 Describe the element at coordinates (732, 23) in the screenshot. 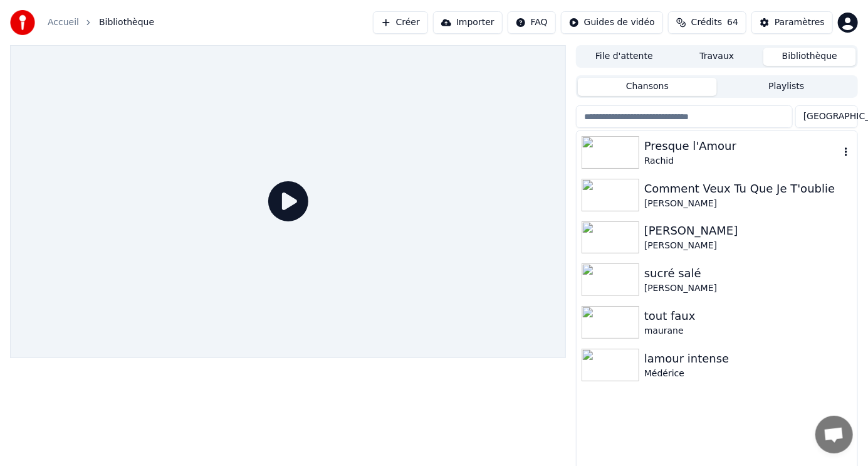

I see `span: 64` at that location.